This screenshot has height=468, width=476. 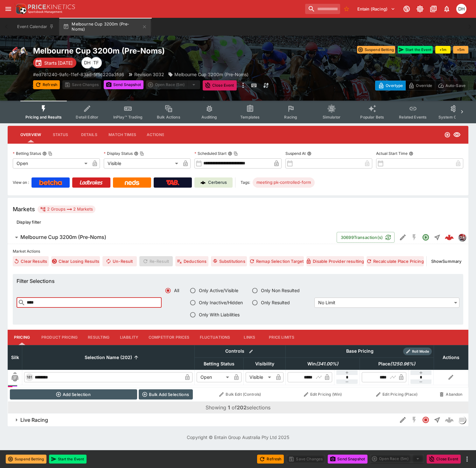 What do you see at coordinates (160, 51) in the screenshot?
I see `h2: Copy To Clipboard` at bounding box center [160, 51].